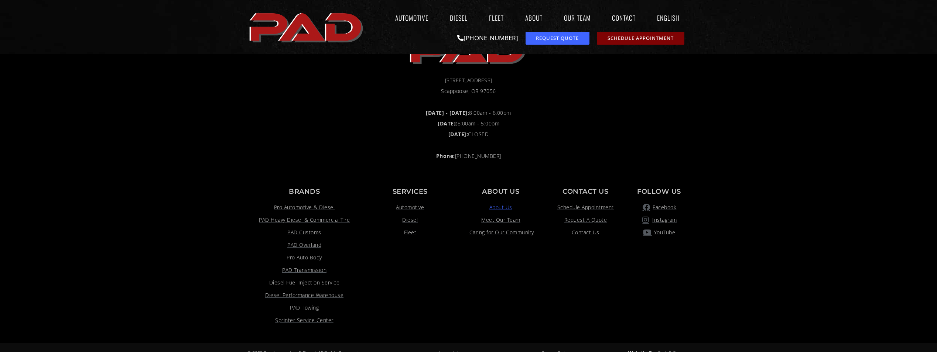 The height and width of the screenshot is (352, 937). What do you see at coordinates (585, 192) in the screenshot?
I see `p: Contact us` at bounding box center [585, 192].